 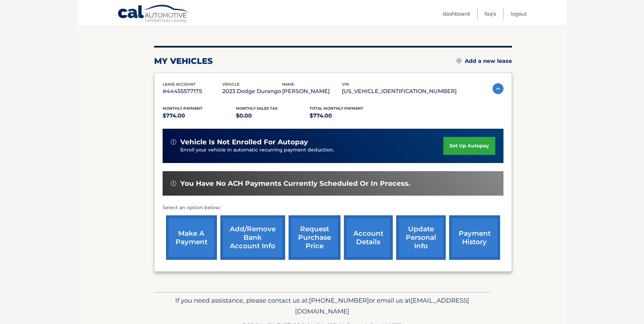 I want to click on h2: my vehicles, so click(x=183, y=61).